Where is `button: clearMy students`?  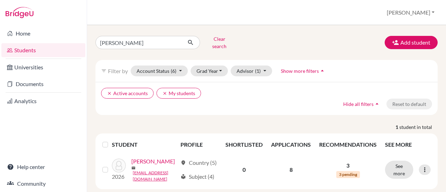 button: clearMy students is located at coordinates (179, 93).